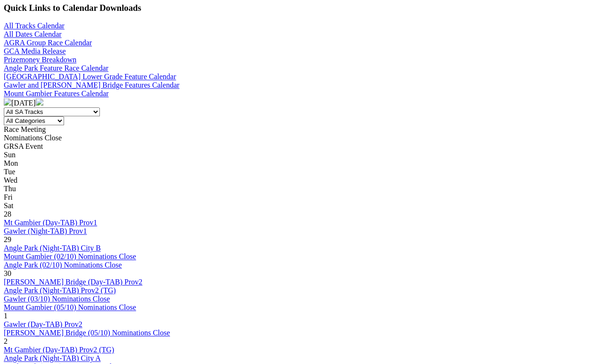 The image size is (603, 364). What do you see at coordinates (302, 172) in the screenshot?
I see `div: Tue` at bounding box center [302, 172].